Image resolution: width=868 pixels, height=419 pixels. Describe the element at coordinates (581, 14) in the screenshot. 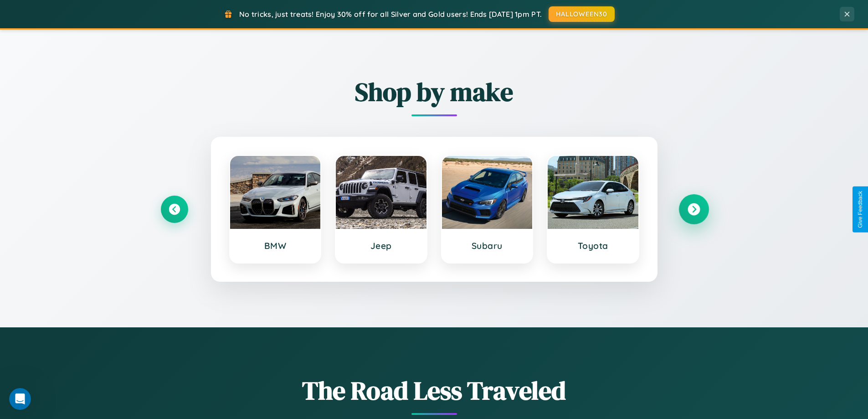

I see `button: HALLOWEEN30` at that location.